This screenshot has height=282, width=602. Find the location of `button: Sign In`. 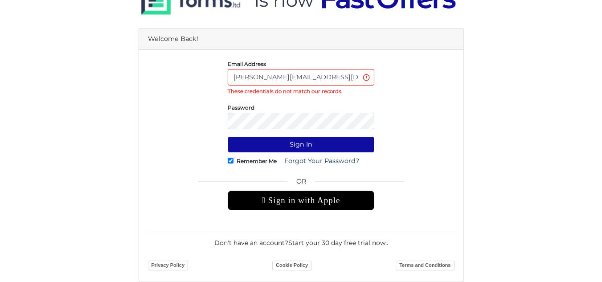

button: Sign In is located at coordinates (301, 144).